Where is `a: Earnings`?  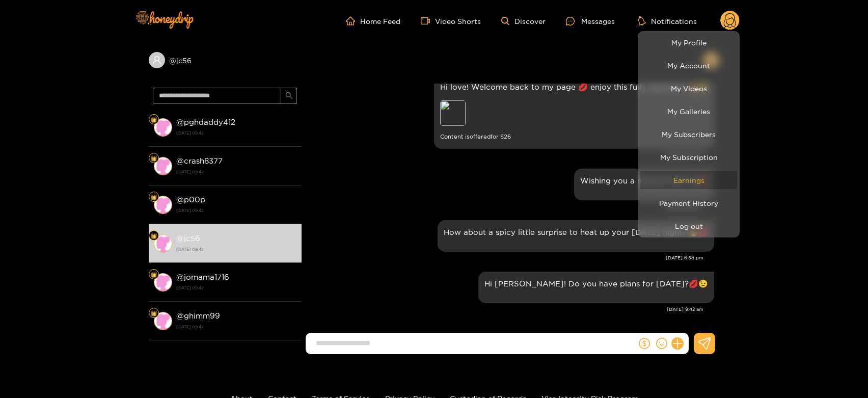 a: Earnings is located at coordinates (688, 180).